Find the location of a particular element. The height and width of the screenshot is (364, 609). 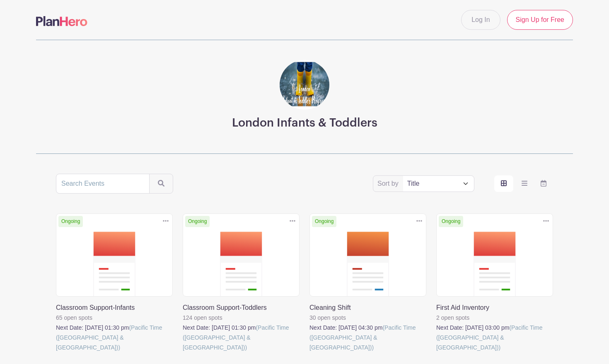

a: Sign Up for Free is located at coordinates (540, 20).